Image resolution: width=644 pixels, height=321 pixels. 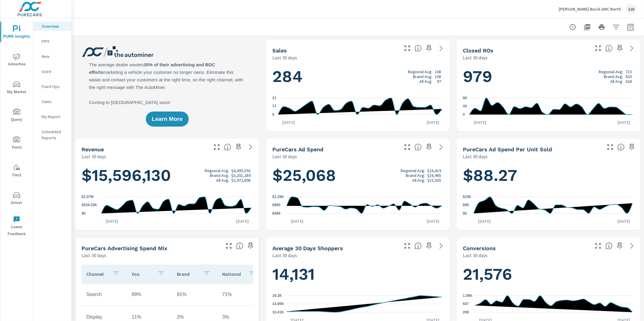 What do you see at coordinates (17, 88) in the screenshot?
I see `span: My Market` at bounding box center [17, 88].